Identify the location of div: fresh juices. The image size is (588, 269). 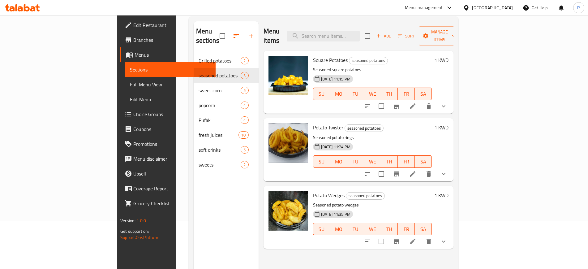
(219, 135).